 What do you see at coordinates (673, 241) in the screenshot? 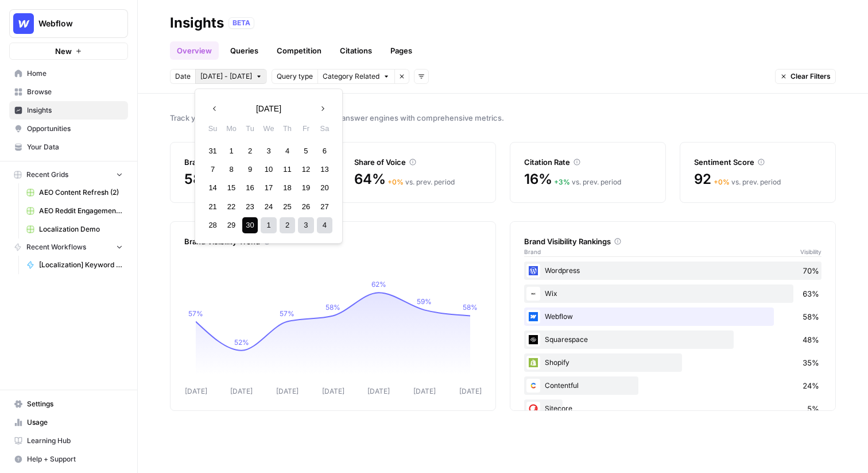
I see `div: Brand Visibility Rankings` at bounding box center [673, 241].